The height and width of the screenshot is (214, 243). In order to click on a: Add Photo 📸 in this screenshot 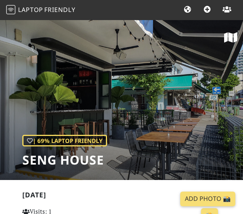, I will do `click(208, 199)`.